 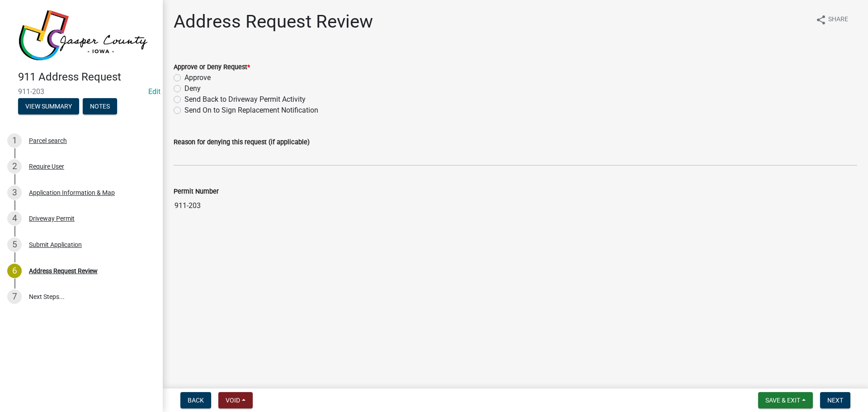 What do you see at coordinates (241, 142) in the screenshot?
I see `label: Reason for denying this request (if applicable)` at bounding box center [241, 142].